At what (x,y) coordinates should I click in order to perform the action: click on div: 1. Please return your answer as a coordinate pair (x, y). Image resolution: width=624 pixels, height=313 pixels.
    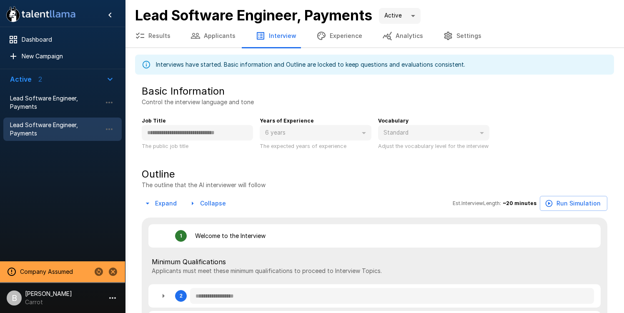
    Looking at the image, I should click on (181, 236).